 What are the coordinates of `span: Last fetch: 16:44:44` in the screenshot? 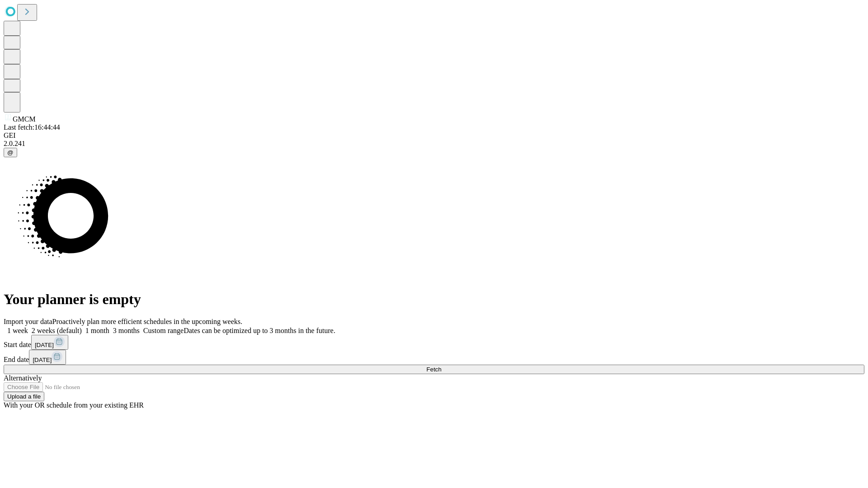 It's located at (31, 127).